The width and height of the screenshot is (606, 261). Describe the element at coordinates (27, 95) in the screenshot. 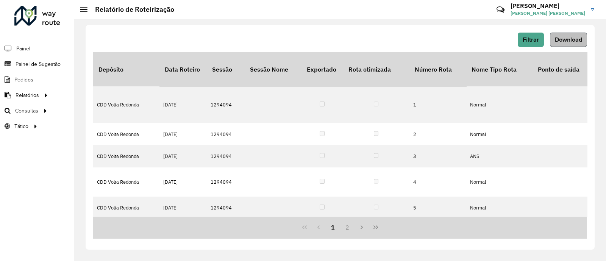

I see `span: Relatórios` at that location.